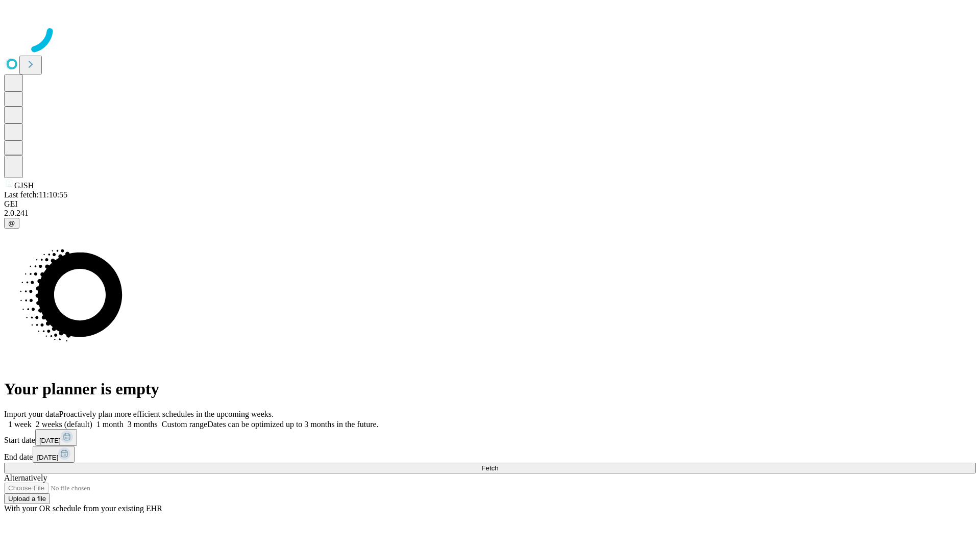 This screenshot has width=980, height=551. Describe the element at coordinates (24, 185) in the screenshot. I see `span: GJSH` at that location.